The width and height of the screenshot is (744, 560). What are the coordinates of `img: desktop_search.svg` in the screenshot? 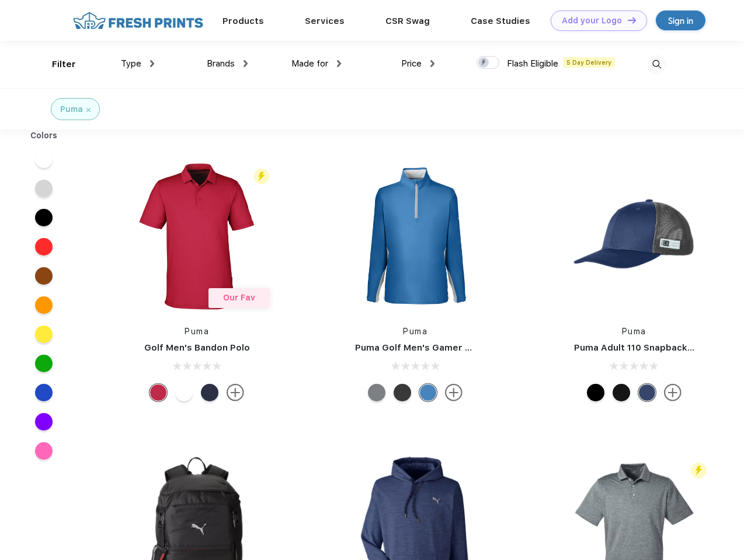 It's located at (657, 64).